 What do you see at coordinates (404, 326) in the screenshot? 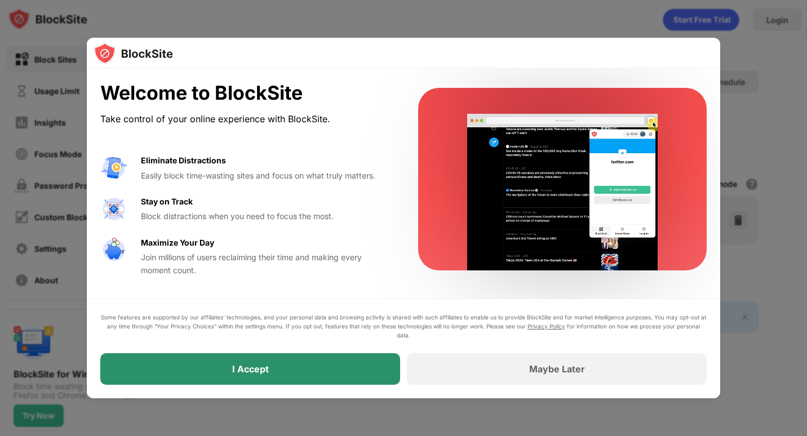
I see `div: Some features are supported by our affiliates’ technologies, and your personal data and browsing ...` at bounding box center [404, 326].